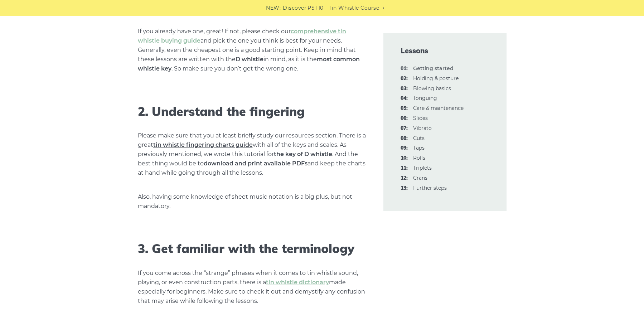 This screenshot has width=644, height=334. What do you see at coordinates (435, 78) in the screenshot?
I see `a: 02:Holding & posture` at bounding box center [435, 78].